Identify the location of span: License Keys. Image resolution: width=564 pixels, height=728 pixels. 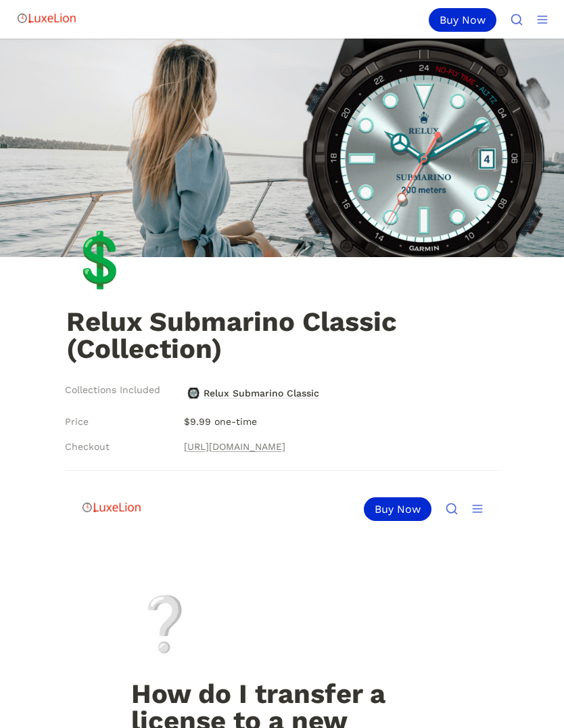
(257, 299).